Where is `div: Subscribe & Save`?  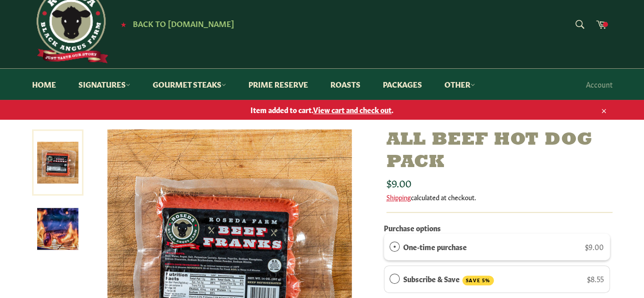 div: Subscribe & Save is located at coordinates (395, 279).